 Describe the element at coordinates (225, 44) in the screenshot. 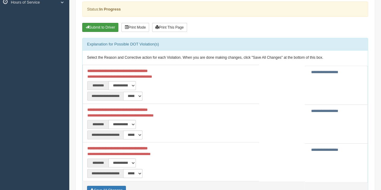

I see `div: Explanation for Possible DOT Violation(s)` at that location.